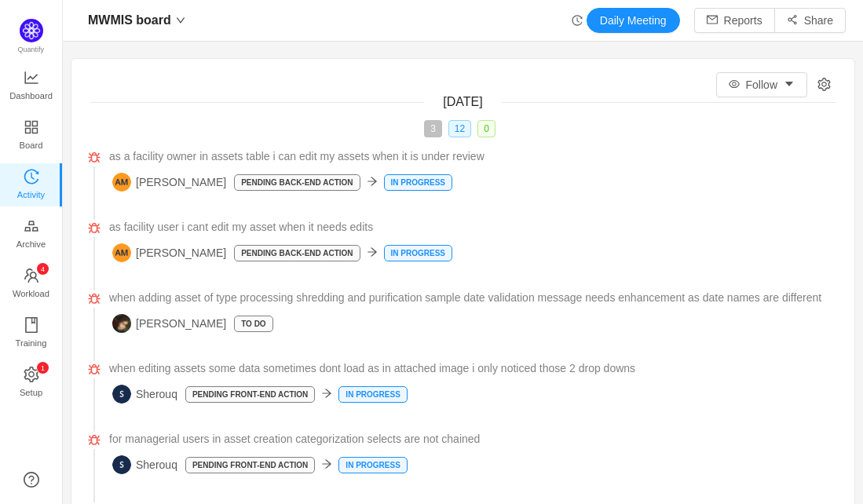  I want to click on span: when adding asset of type processing shredding and purification sample date validation message ne..., so click(465, 298).